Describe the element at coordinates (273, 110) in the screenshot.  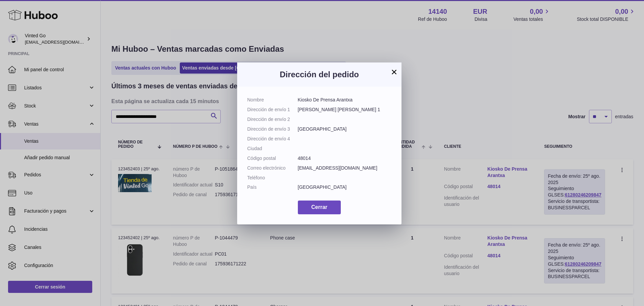
I see `dt: Dirección de envío 1` at that location.